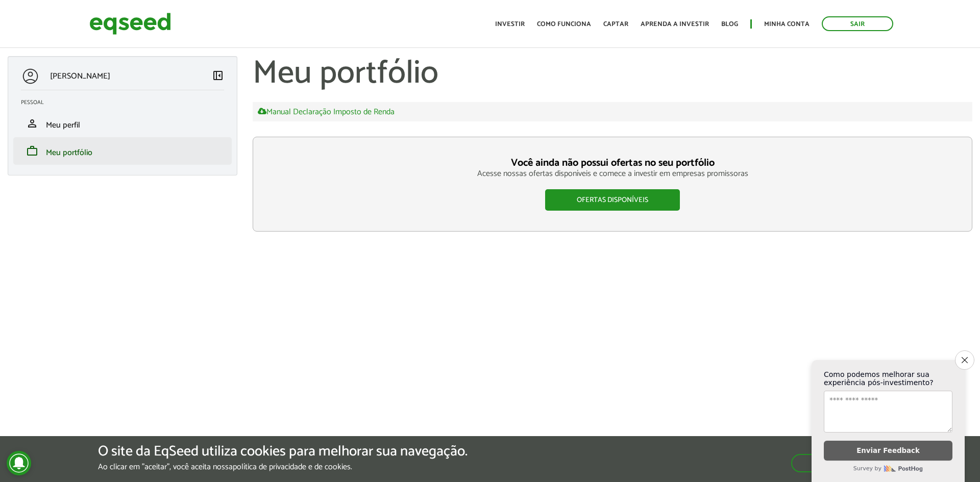 The image size is (980, 482). I want to click on span: left_panel_close, so click(218, 75).